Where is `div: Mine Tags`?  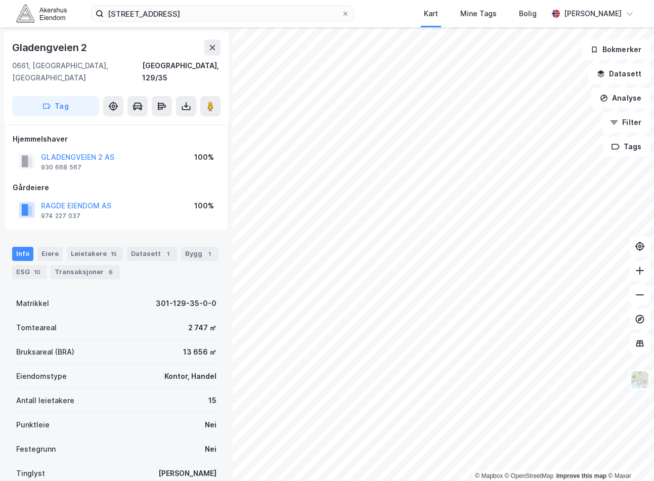
div: Mine Tags is located at coordinates (478, 14).